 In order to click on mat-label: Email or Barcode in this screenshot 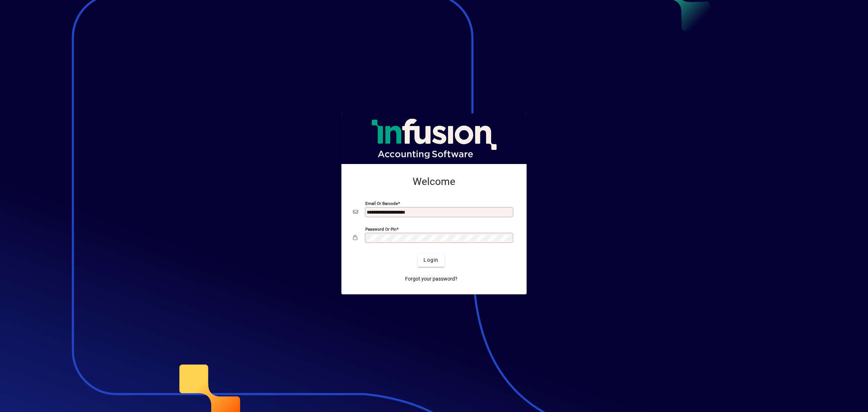, I will do `click(382, 203)`.